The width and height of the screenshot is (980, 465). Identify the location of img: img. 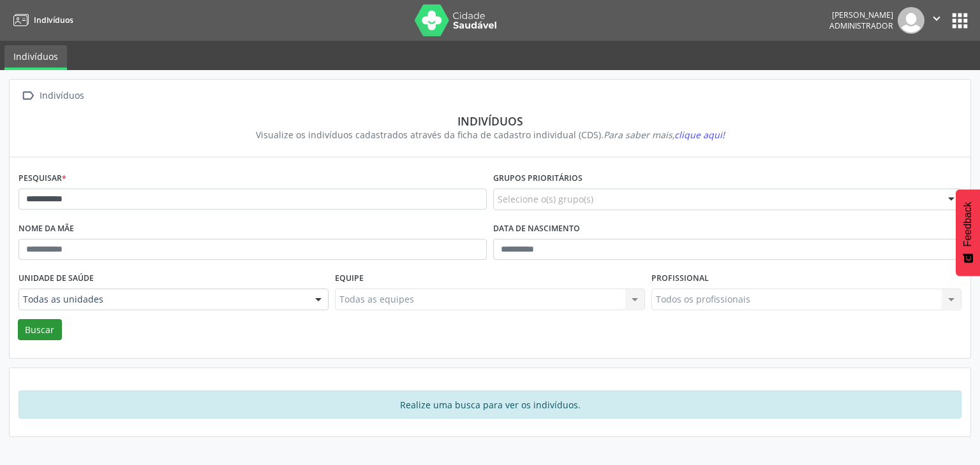
(911, 20).